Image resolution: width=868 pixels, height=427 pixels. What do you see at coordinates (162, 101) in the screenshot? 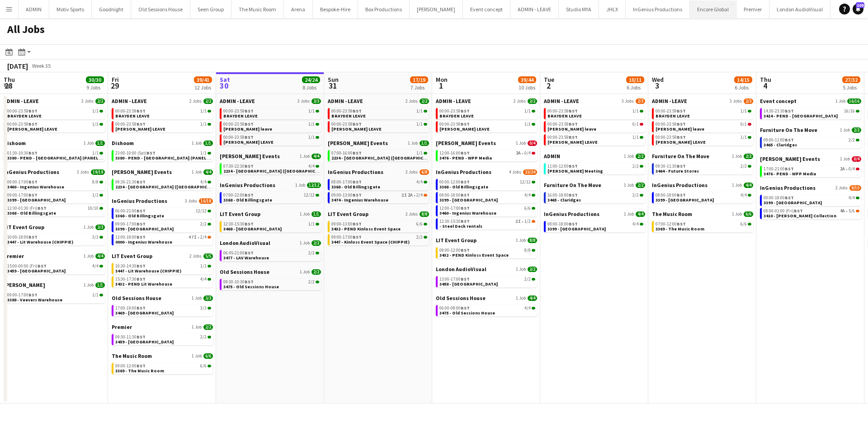
I see `a: ADMIN - LEAVE2 Jobs2/2` at bounding box center [162, 101].